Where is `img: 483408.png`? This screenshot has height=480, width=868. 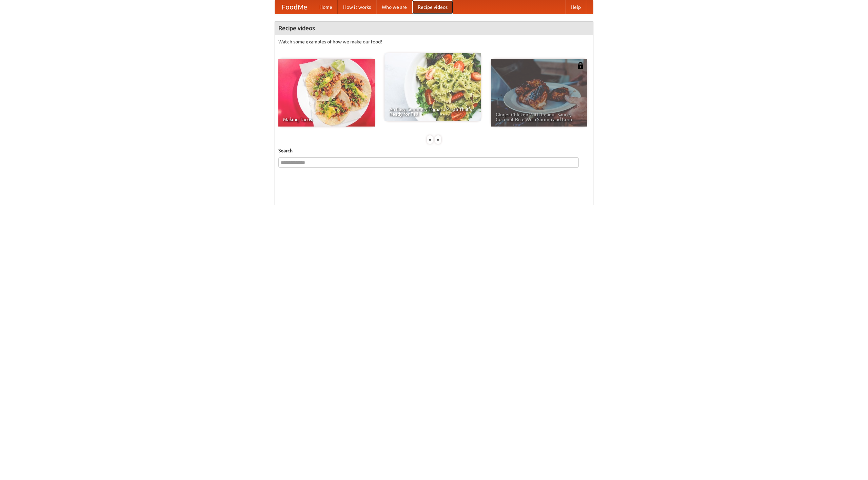
img: 483408.png is located at coordinates (581, 66).